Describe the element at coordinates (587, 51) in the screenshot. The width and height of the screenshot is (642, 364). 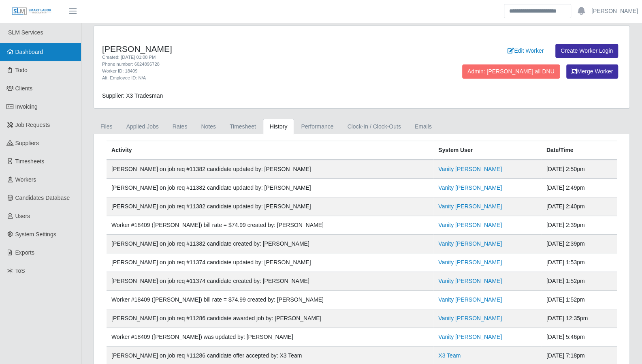
I see `a: Create Worker Login` at that location.